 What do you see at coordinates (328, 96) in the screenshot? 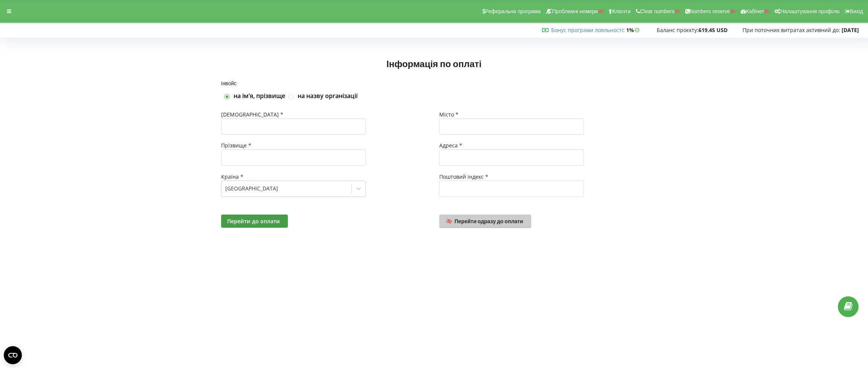
I see `label: на назву організації` at bounding box center [328, 96].